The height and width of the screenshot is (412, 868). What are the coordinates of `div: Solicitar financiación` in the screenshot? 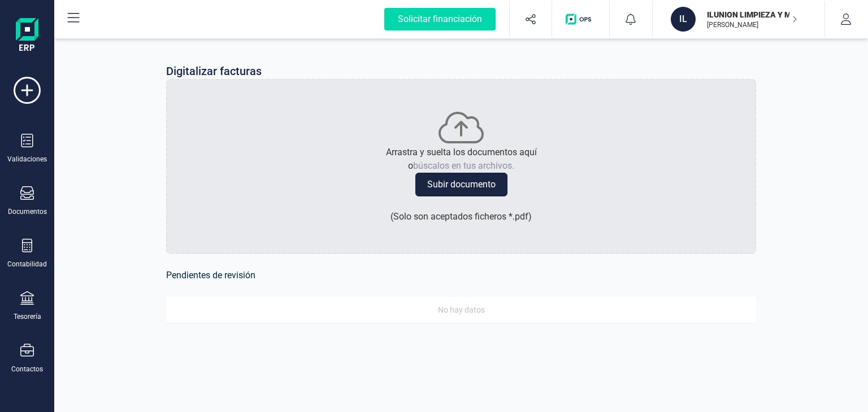 It's located at (440, 19).